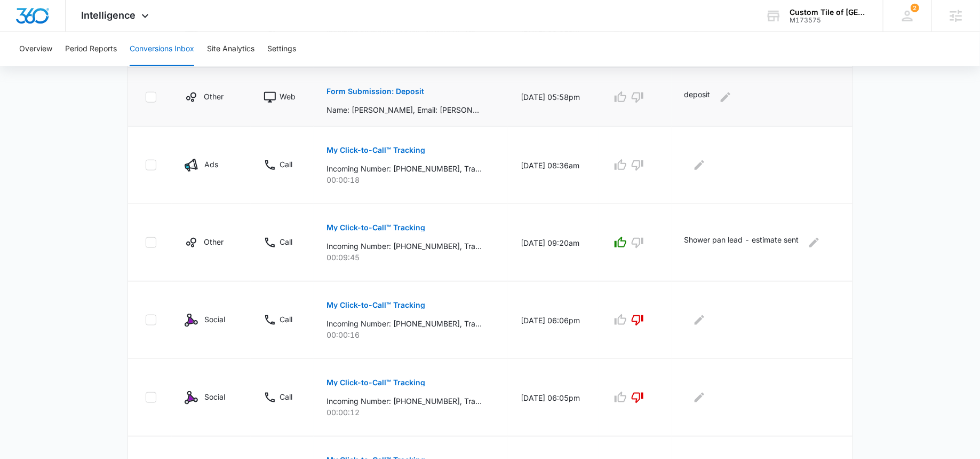  Describe the element at coordinates (829, 12) in the screenshot. I see `div: account name` at that location.